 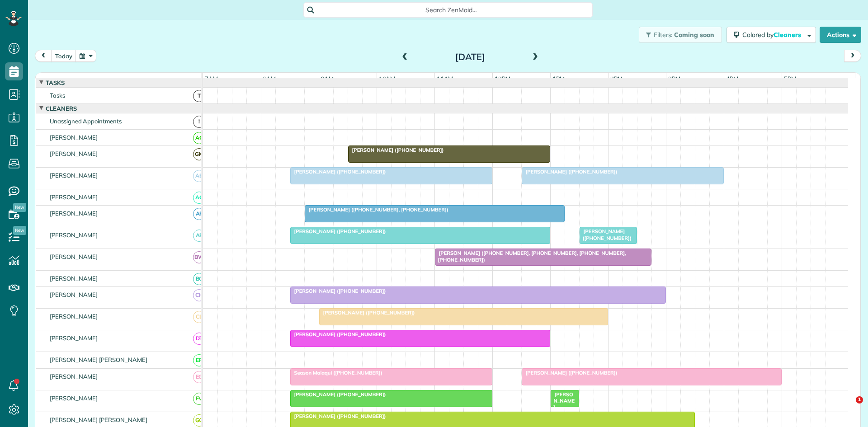 What do you see at coordinates (558, 79) in the screenshot?
I see `span: 1pm` at bounding box center [558, 79].